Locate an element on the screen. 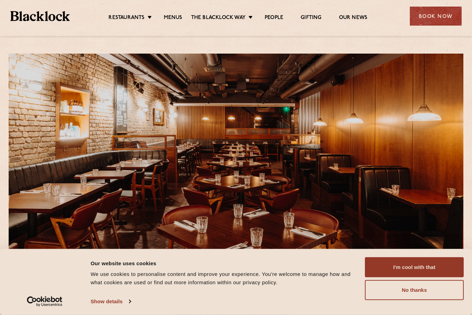 The height and width of the screenshot is (315, 472). div: We use cookies to personalise content and improve your experience. You're welcome to manage how a... is located at coordinates (224, 278).